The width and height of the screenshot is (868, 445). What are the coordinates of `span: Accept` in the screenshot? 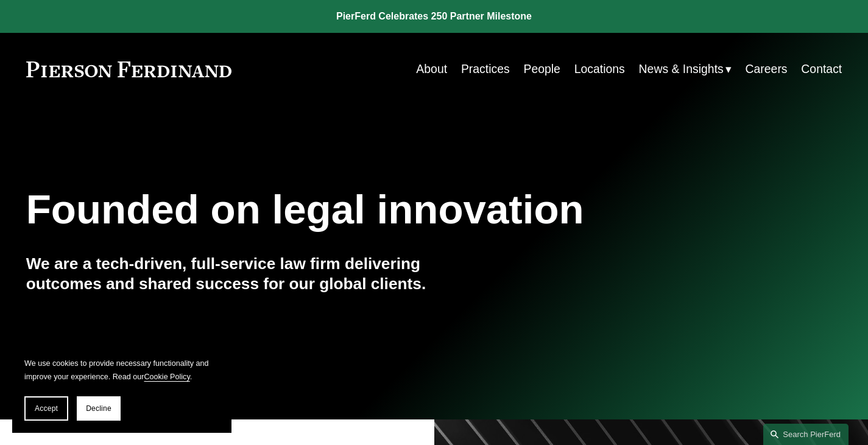 It's located at (47, 408).